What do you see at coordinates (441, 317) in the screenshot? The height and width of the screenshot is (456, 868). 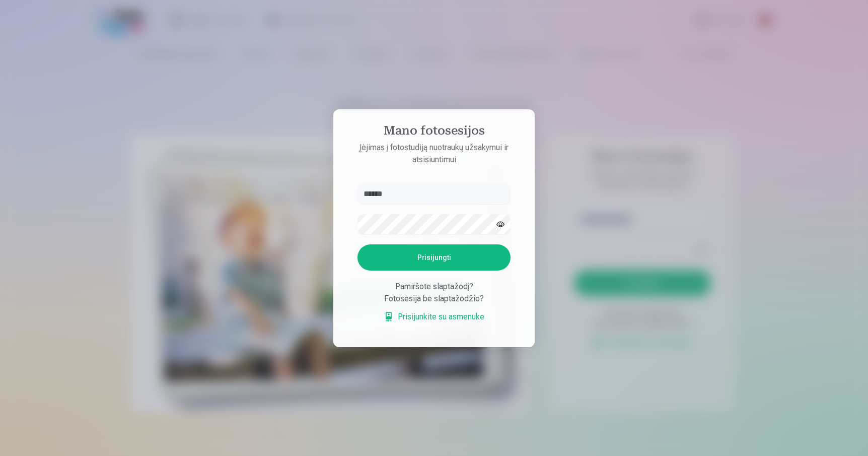 I see `font: Prisijunkite su asmenuke` at bounding box center [441, 317].